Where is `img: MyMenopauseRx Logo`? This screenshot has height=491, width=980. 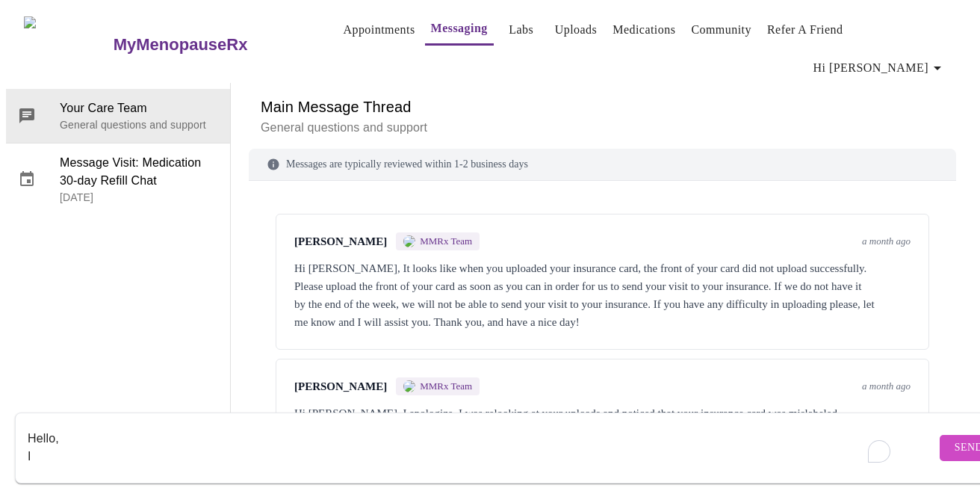 img: MyMenopauseRx Logo is located at coordinates (67, 44).